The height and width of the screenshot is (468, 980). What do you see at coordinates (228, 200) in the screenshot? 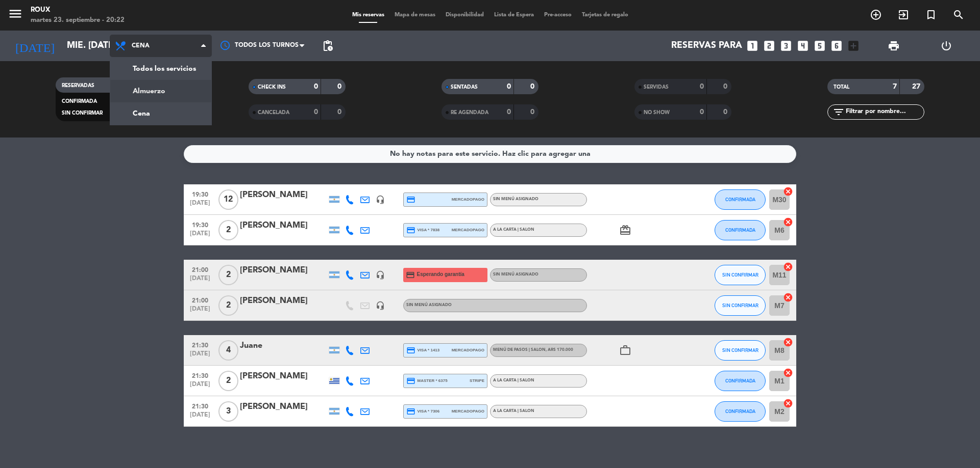
I see `span: 12` at bounding box center [228, 200].